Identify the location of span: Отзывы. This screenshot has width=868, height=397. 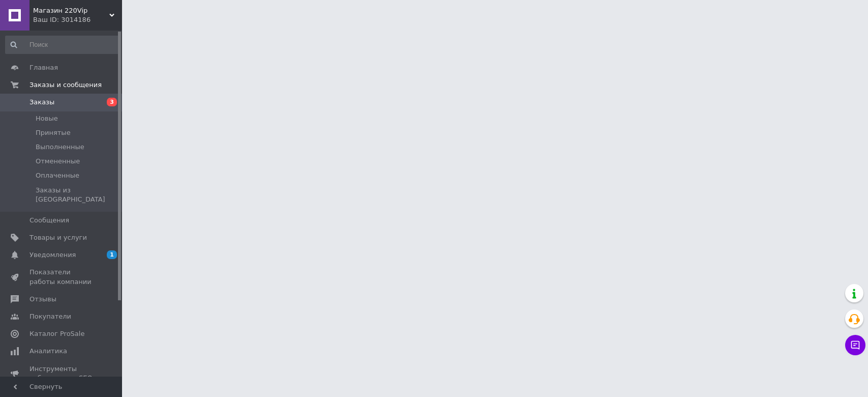
(43, 300).